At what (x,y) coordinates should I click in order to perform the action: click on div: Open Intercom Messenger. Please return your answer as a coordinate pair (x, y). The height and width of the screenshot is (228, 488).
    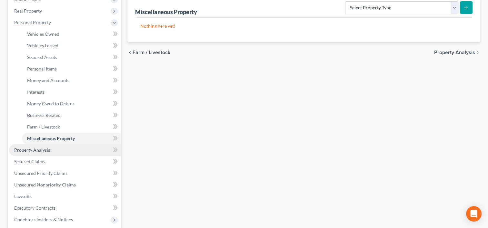
    Looking at the image, I should click on (474, 214).